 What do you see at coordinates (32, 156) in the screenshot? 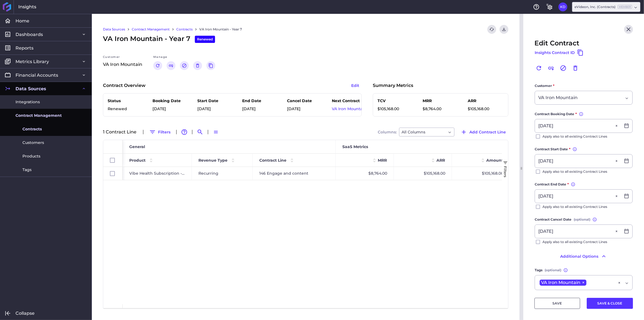
I see `span: Products` at bounding box center [32, 156].